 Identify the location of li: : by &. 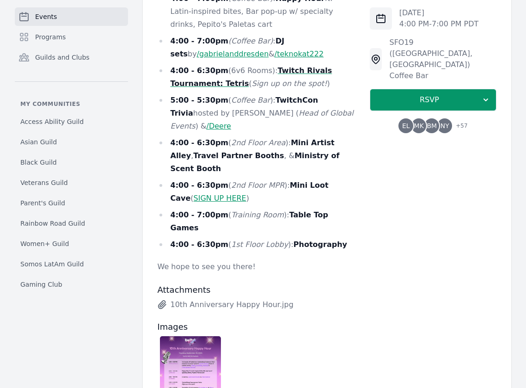
(256, 48).